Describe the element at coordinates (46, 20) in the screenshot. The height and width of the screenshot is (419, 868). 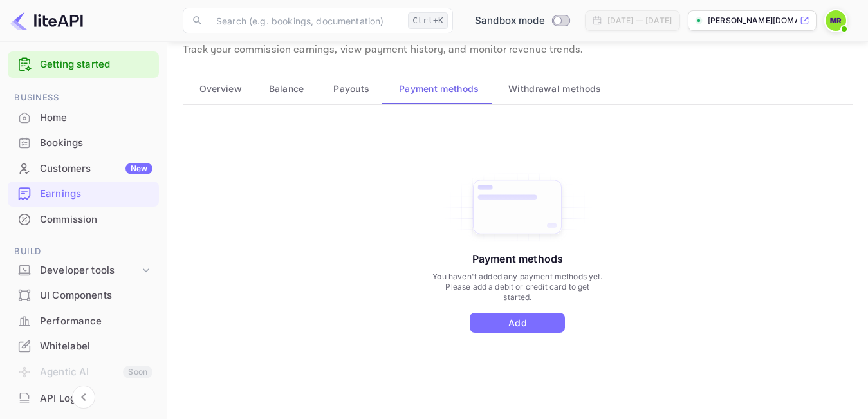
I see `img: LiteAPI logo` at that location.